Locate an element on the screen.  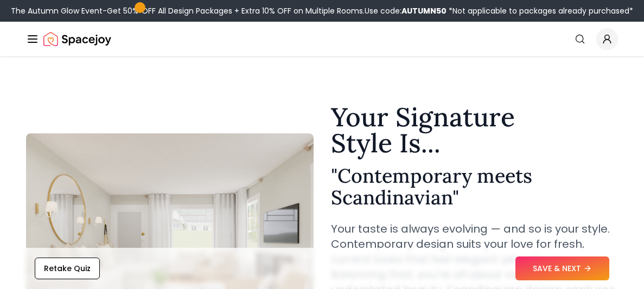
div: The Autumn Glow Event-Get 50% OFF All Design Packages + Extra 10% OFF on Multiple Rooms. is located at coordinates (322, 11).